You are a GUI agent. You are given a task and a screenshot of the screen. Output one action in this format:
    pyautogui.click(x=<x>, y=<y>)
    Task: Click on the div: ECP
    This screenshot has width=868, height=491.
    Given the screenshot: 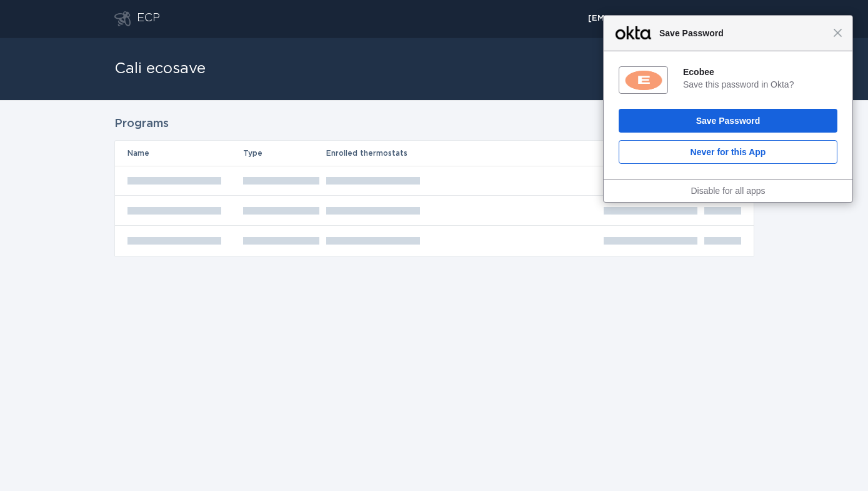 What is the action you would take?
    pyautogui.click(x=149, y=19)
    